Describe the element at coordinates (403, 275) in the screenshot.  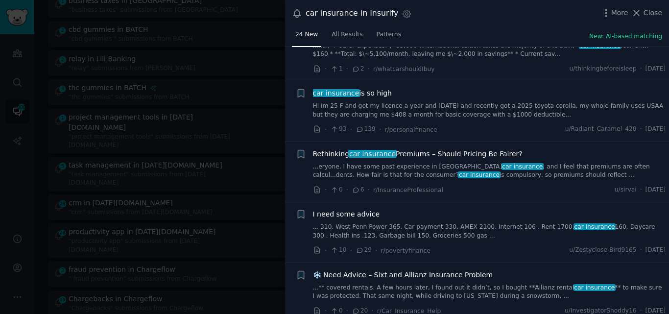
I see `a: ❄️ Need Advice – Sixt and Allianz Insurance Problem` at that location.